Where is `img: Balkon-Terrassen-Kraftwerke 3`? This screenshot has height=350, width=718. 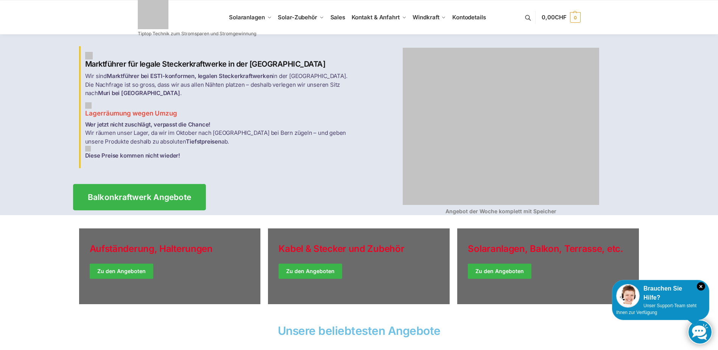
img: Balkon-Terrassen-Kraftwerke 3 is located at coordinates (88, 148).